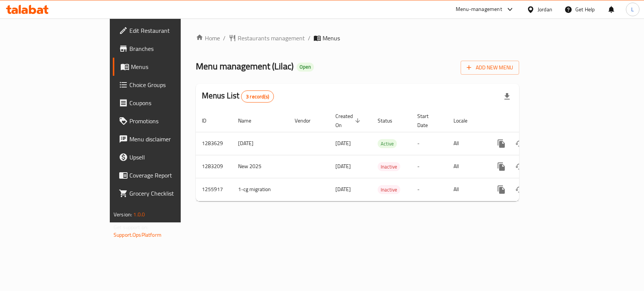 The width and height of the screenshot is (644, 291). Describe the element at coordinates (165, 49) in the screenshot. I see `a: Branches` at that location.